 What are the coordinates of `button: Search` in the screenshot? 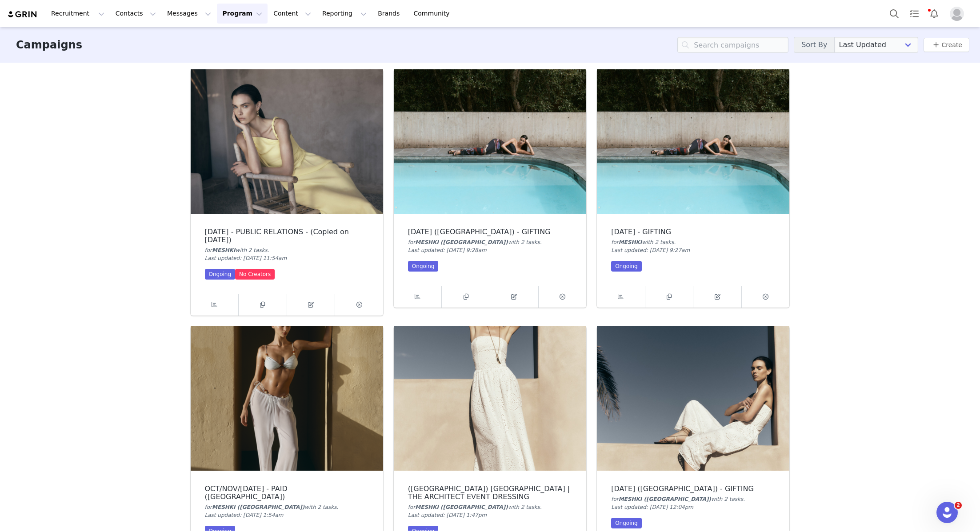 It's located at (894, 13).